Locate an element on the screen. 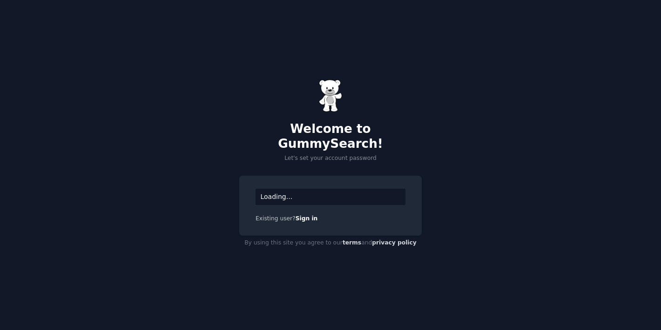 The width and height of the screenshot is (661, 330). div: Loading... is located at coordinates (330, 197).